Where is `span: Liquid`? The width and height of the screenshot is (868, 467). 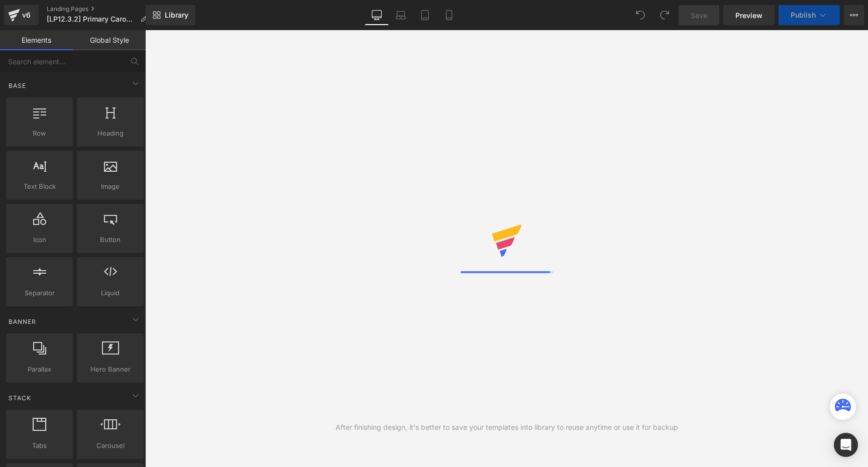 span: Liquid is located at coordinates (110, 293).